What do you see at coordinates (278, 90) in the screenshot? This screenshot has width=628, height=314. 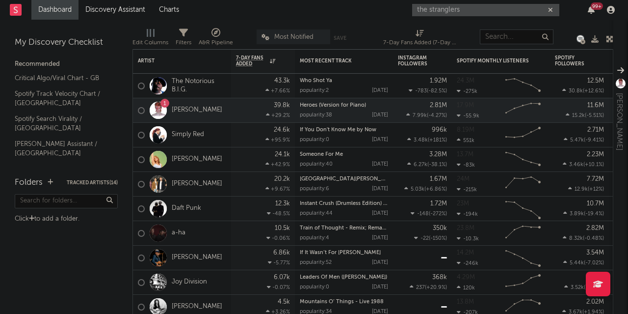 I see `div: +7.66 %` at bounding box center [278, 90].